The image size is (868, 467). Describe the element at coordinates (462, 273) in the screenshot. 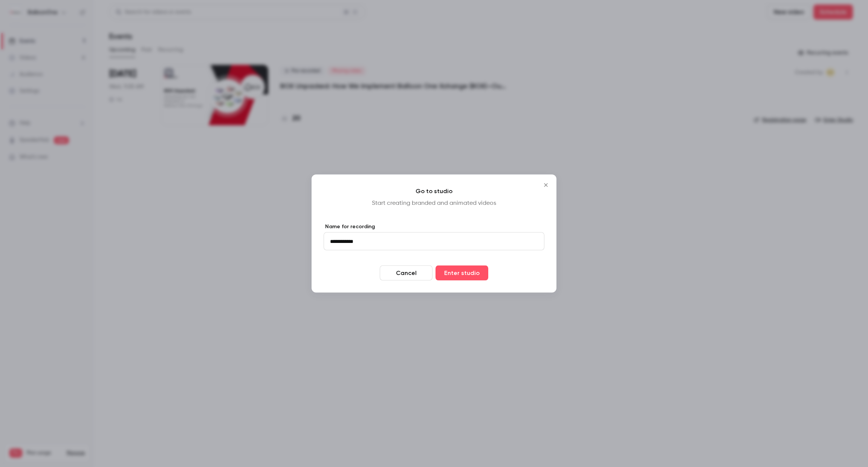

I see `button: Enter studio` at that location.